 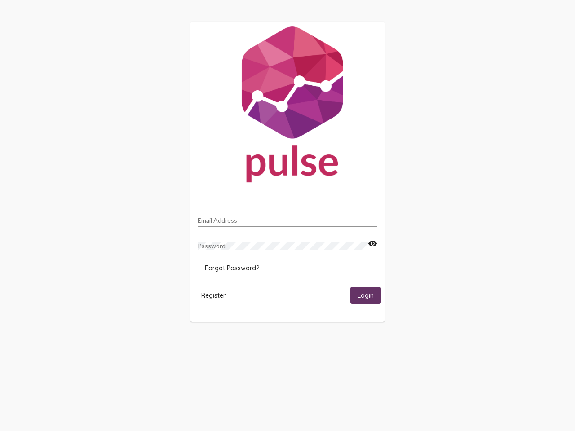 What do you see at coordinates (366, 296) in the screenshot?
I see `span: Login` at bounding box center [366, 296].